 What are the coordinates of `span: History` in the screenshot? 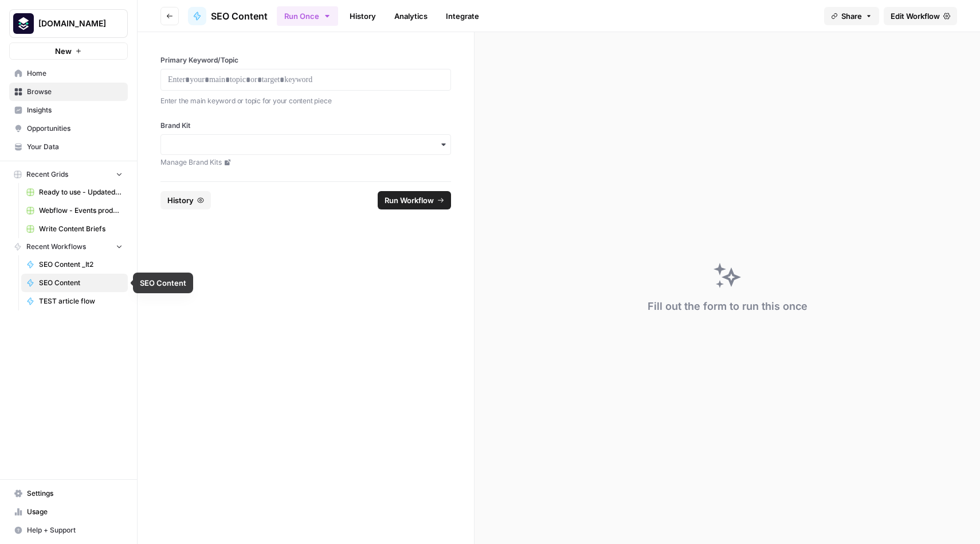 It's located at (181, 200).